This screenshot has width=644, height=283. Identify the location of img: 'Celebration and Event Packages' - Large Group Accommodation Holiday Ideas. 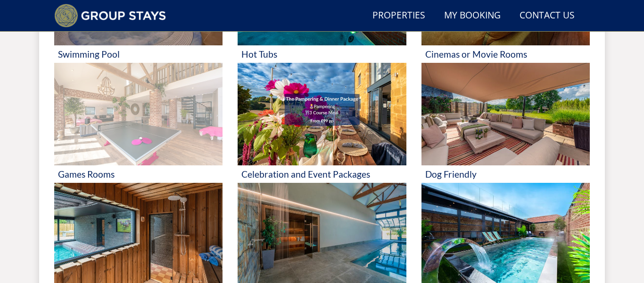
(322, 114).